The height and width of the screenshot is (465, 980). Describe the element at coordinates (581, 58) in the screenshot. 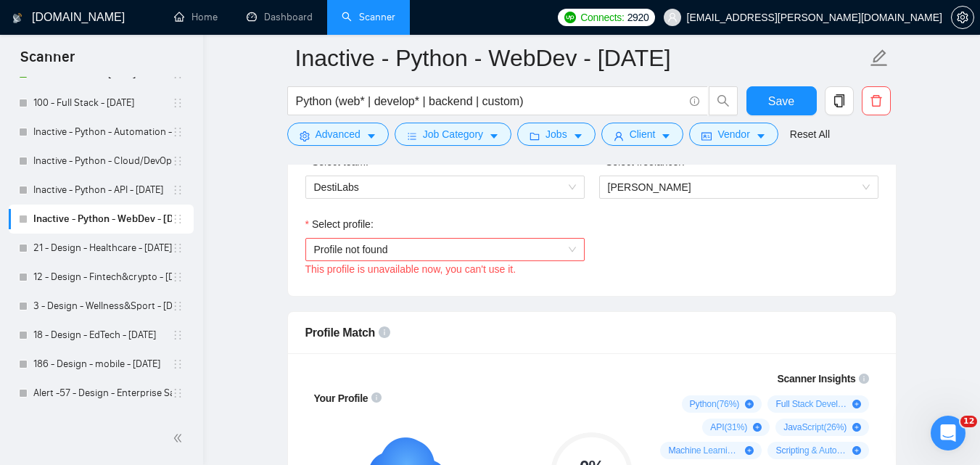

I see `input: Scanner name...` at that location.